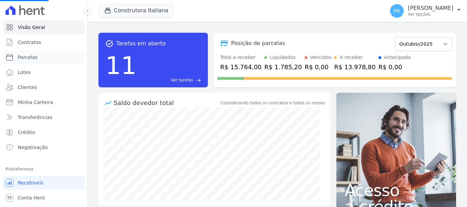 Image resolution: width=467 pixels, height=207 pixels. What do you see at coordinates (26, 133) in the screenshot?
I see `span: Crédito` at bounding box center [26, 133].